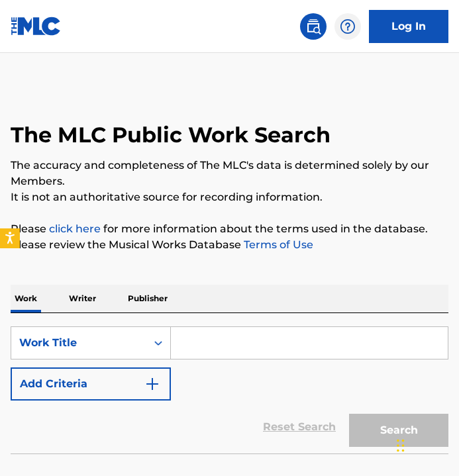  Describe the element at coordinates (75, 229) in the screenshot. I see `a: click here` at that location.